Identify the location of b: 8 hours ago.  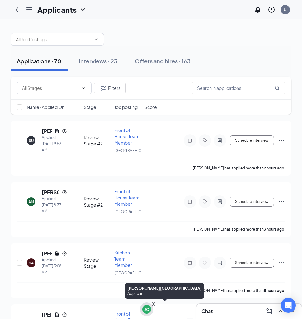
(274, 290).